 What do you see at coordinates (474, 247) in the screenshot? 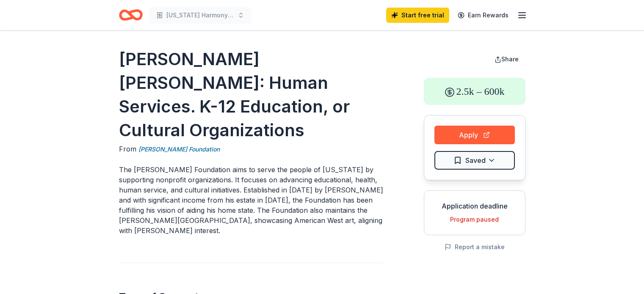
I see `button: Report a mistake` at bounding box center [474, 247].